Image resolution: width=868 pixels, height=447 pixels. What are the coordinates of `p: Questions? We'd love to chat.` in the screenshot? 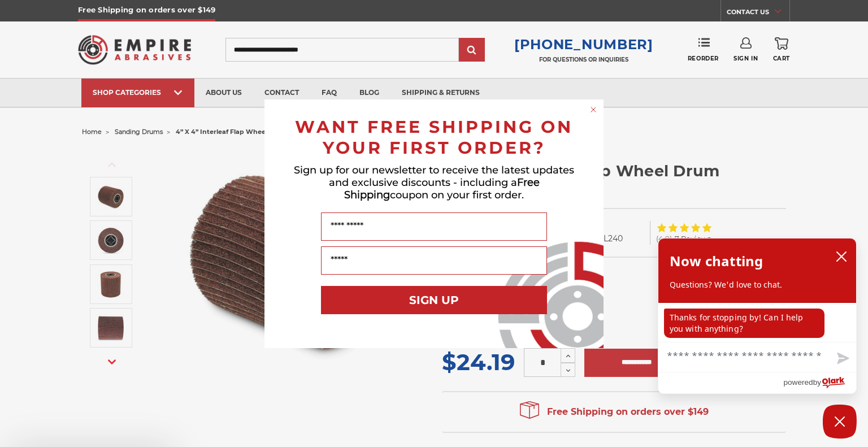 It's located at (757, 285).